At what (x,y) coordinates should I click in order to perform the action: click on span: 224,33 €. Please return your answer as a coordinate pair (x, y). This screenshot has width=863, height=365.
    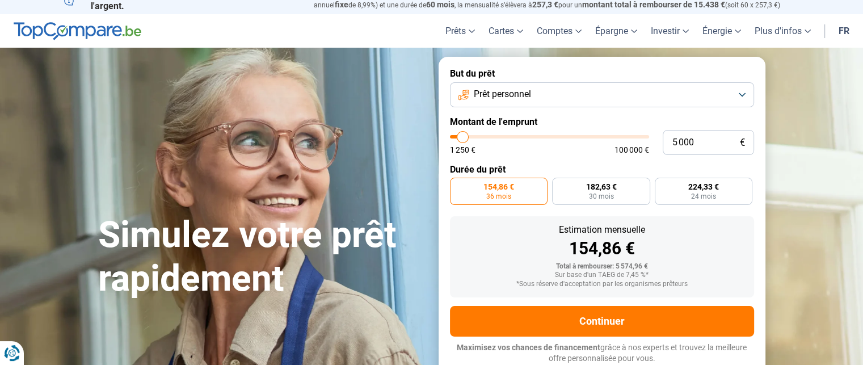
    Looking at the image, I should click on (703, 187).